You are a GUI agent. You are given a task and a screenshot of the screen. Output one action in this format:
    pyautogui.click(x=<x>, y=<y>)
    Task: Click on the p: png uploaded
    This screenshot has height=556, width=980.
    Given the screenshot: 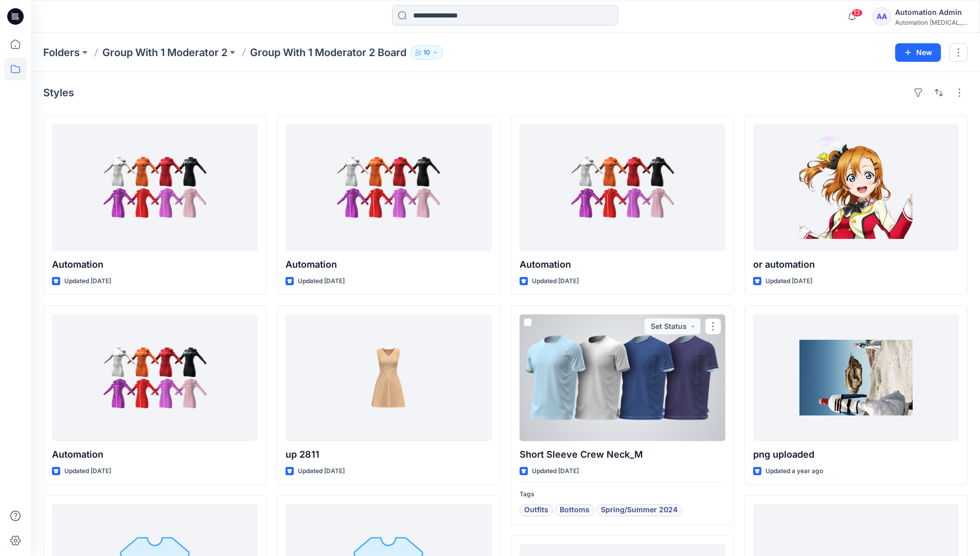 What is the action you would take?
    pyautogui.click(x=856, y=454)
    